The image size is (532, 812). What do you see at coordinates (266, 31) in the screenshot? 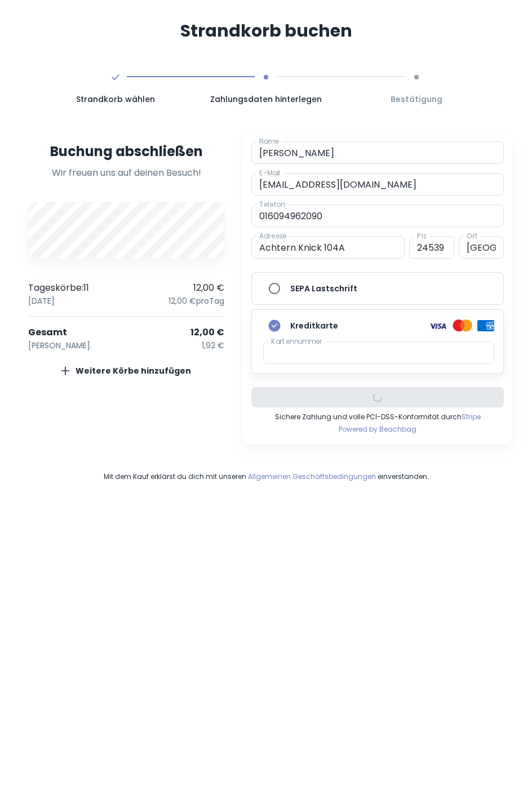
I see `h3: Strandkorb buchen` at bounding box center [266, 31].